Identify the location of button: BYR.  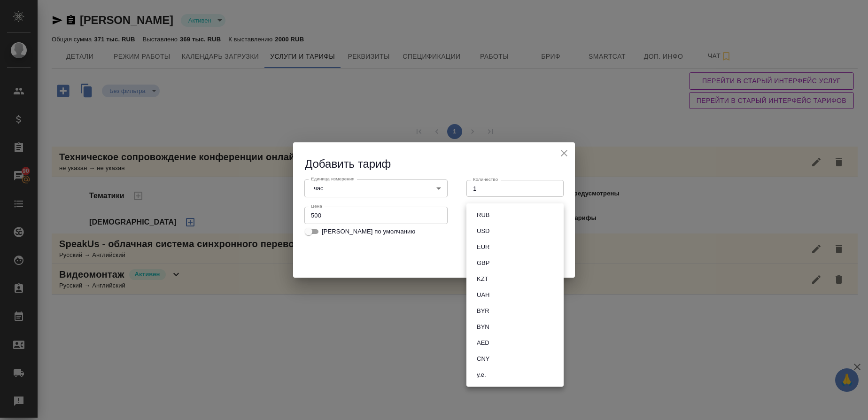
(482, 311).